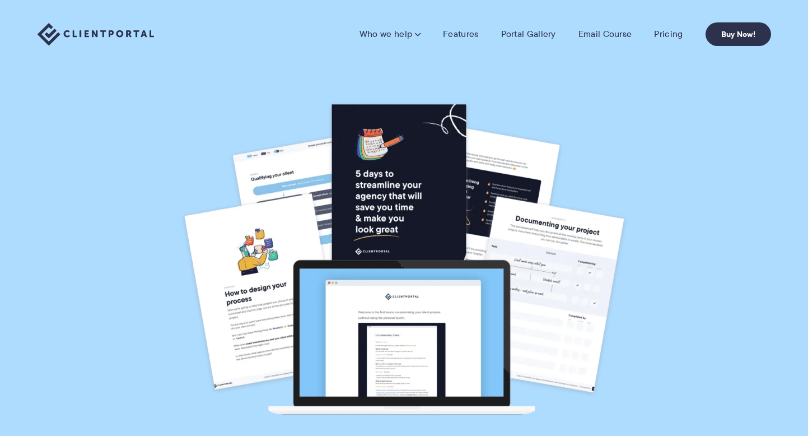 The height and width of the screenshot is (436, 808). What do you see at coordinates (668, 34) in the screenshot?
I see `a: Pricing` at bounding box center [668, 34].